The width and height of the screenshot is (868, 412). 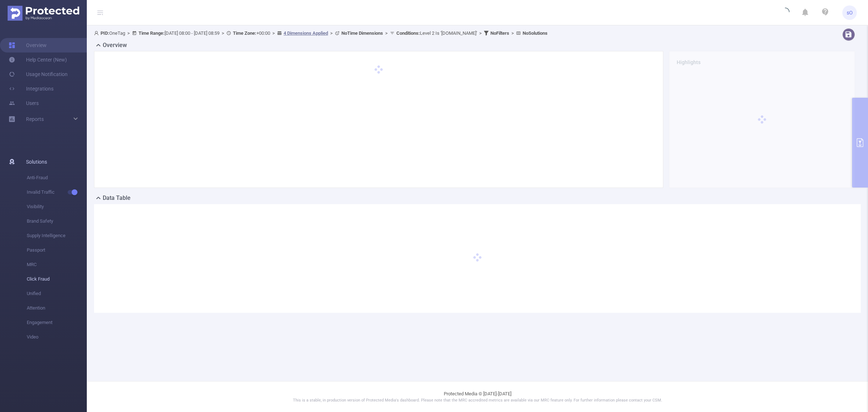 What do you see at coordinates (31, 89) in the screenshot?
I see `a: Integrations` at bounding box center [31, 89].